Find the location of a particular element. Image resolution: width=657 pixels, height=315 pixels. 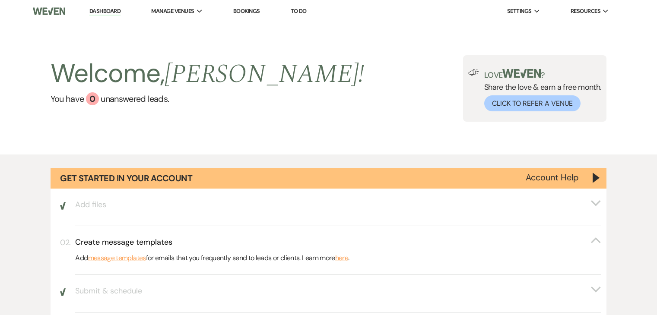

button: Add files is located at coordinates (338, 205).